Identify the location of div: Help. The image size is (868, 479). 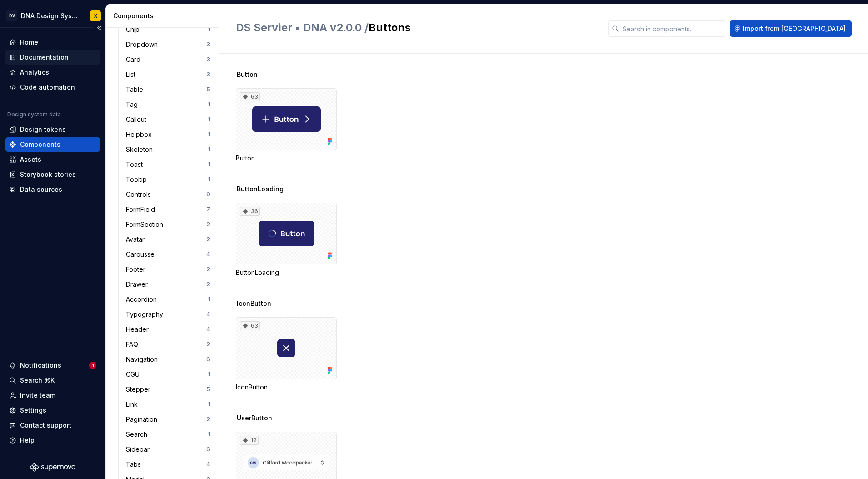
(27, 441).